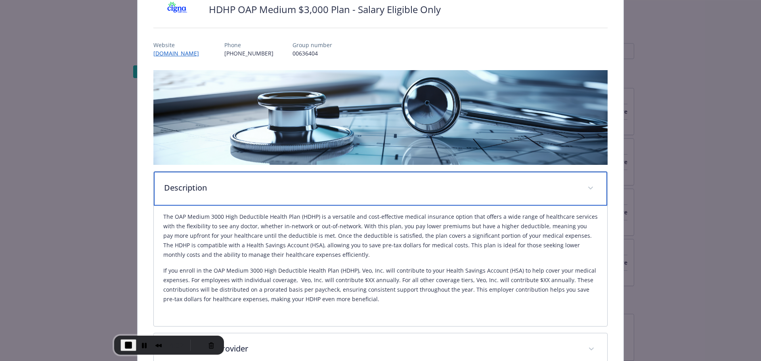  I want to click on p: 00636404, so click(312, 53).